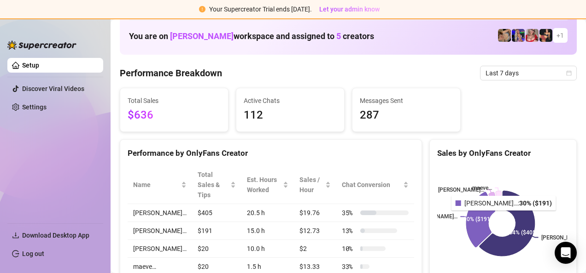 This screenshot has width=586, height=273. Describe the element at coordinates (267, 249) in the screenshot. I see `td: 10.0 h` at that location.